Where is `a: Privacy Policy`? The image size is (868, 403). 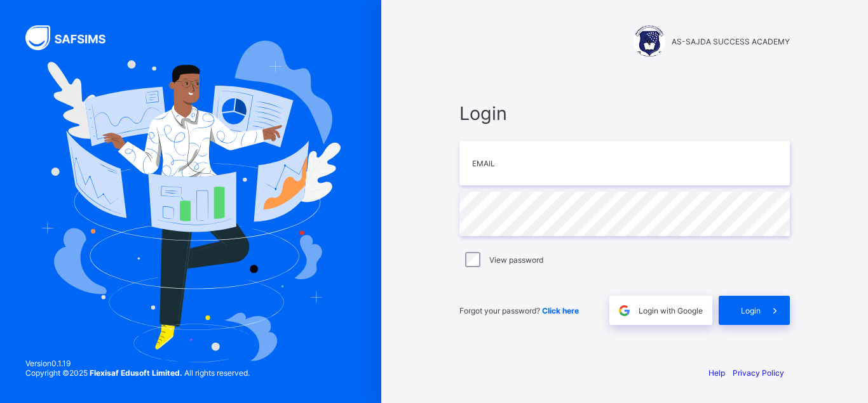 a: Privacy Policy is located at coordinates (758, 373).